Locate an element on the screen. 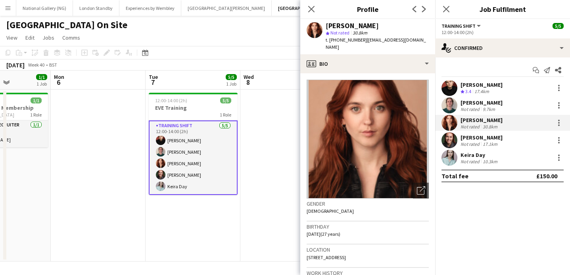  span: 12:00-14:00 (2h) is located at coordinates (171, 100).